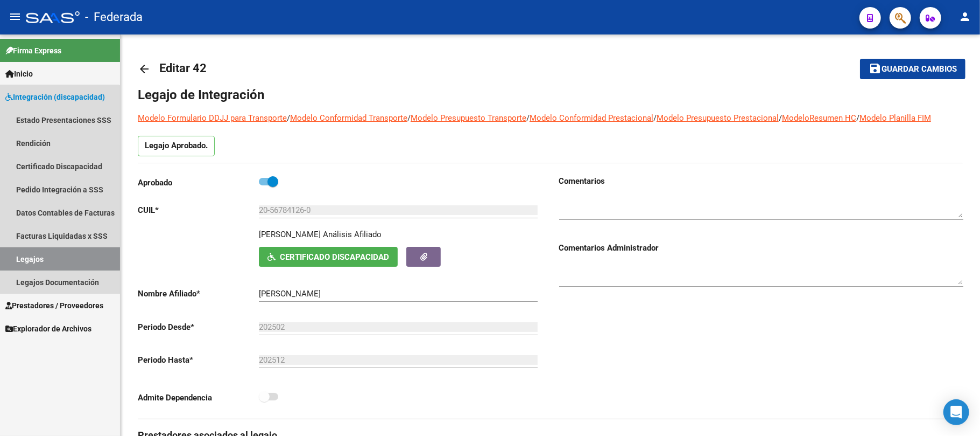 The width and height of the screenshot is (980, 436). I want to click on mat-icon: arrow_back, so click(144, 69).